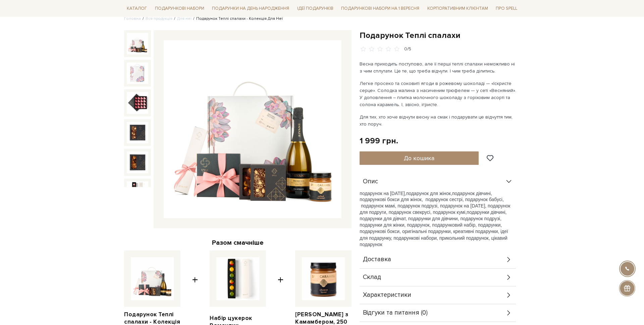 The image size is (644, 325). I want to click on a: Подарункові набори, so click(180, 8).